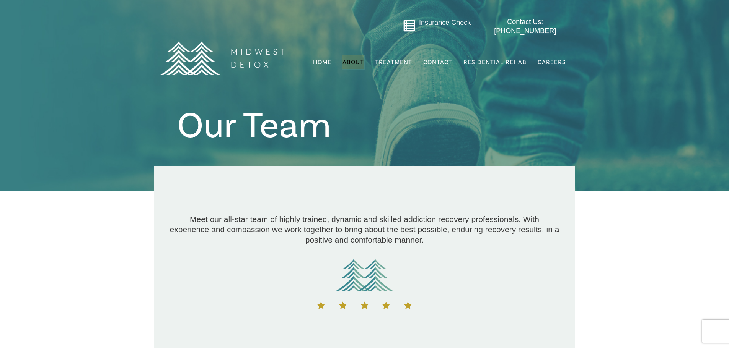  Describe the element at coordinates (222, 58) in the screenshot. I see `img: MD Logo Horitzontal white-01 (1) (1)` at that location.